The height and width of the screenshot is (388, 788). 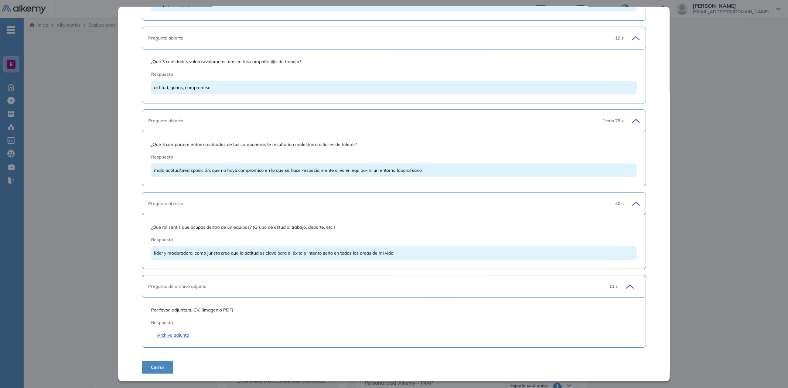 I want to click on span: 19 s, so click(x=619, y=38).